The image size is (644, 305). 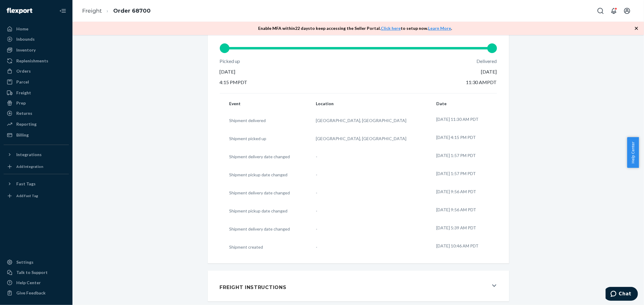 I want to click on a: Learn More, so click(x=440, y=28).